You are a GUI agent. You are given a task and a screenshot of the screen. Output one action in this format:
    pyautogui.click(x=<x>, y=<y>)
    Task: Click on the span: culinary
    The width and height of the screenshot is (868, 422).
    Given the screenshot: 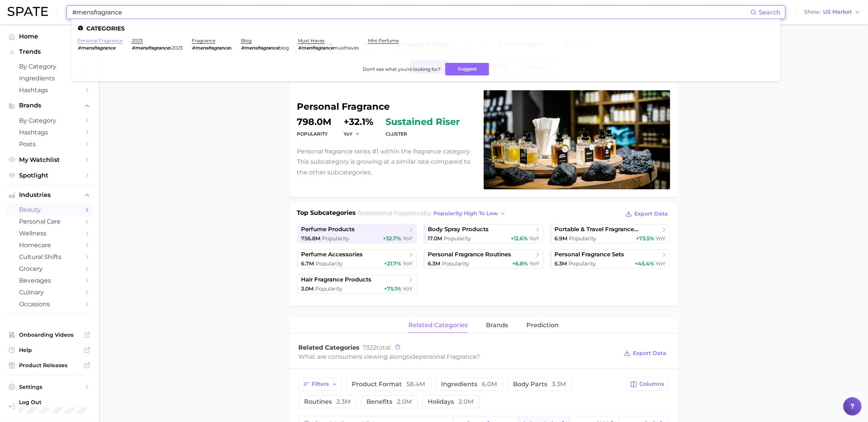 What is the action you would take?
    pyautogui.click(x=49, y=292)
    